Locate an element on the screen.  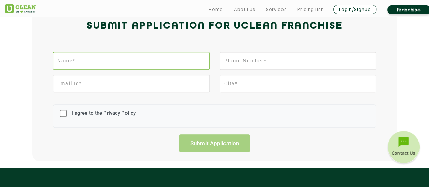
input: Submit Application is located at coordinates (215, 143).